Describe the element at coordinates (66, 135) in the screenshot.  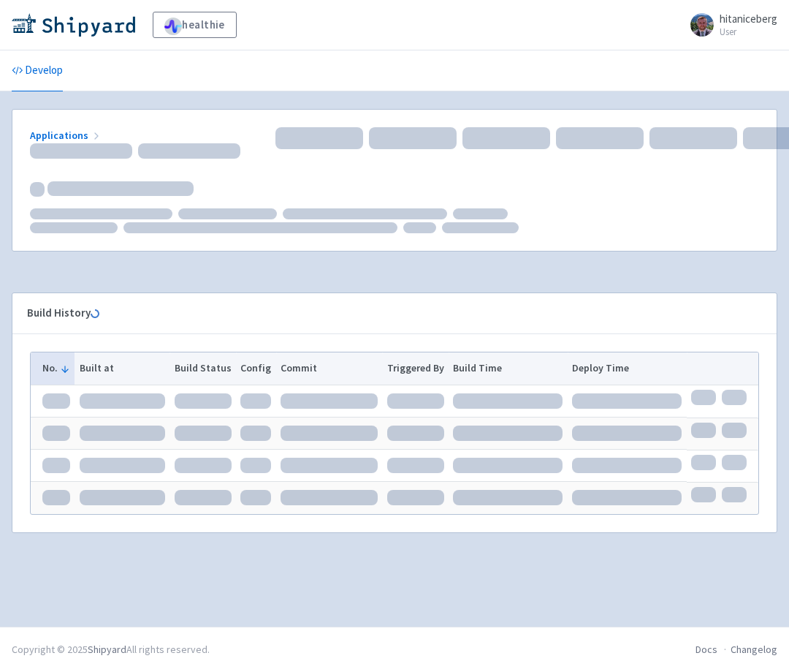
I see `a: Applications` at that location.